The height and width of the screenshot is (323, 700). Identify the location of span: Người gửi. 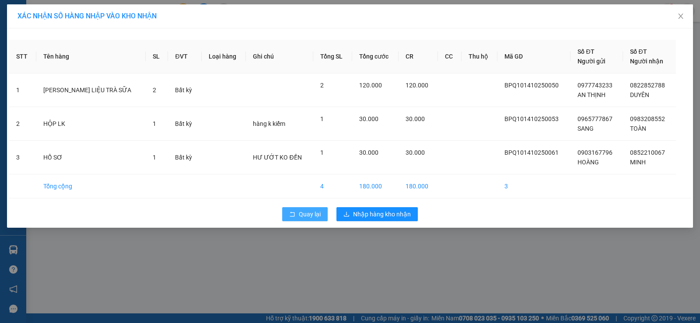
(592, 61).